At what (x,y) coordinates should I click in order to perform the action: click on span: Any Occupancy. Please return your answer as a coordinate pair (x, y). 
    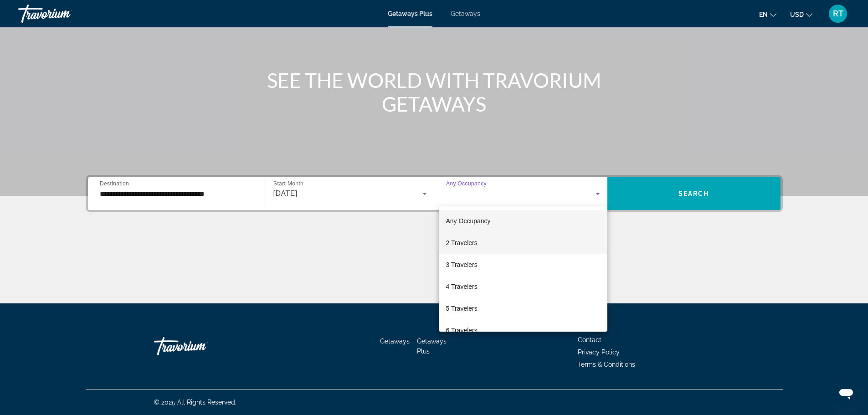
    Looking at the image, I should click on (468, 221).